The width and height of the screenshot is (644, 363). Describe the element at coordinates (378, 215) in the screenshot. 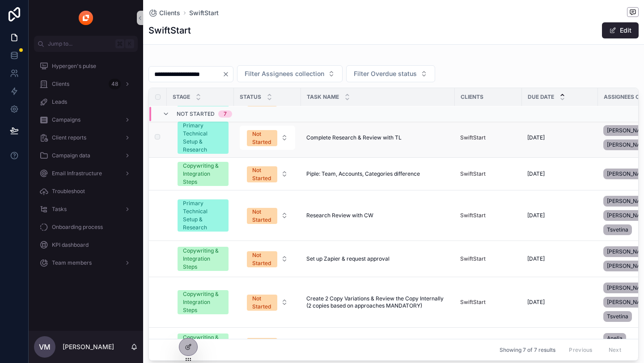

I see `a: Research Review with CW` at that location.